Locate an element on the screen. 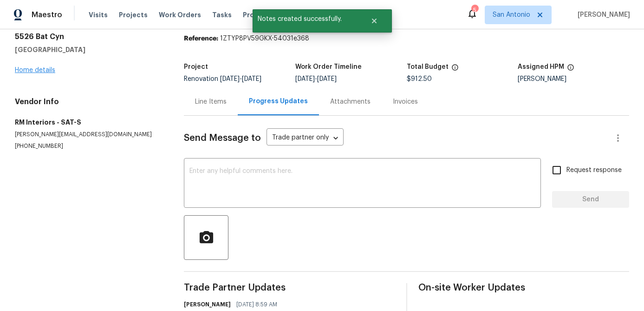 Image resolution: width=644 pixels, height=311 pixels. h5: Total Budget is located at coordinates (428, 67).